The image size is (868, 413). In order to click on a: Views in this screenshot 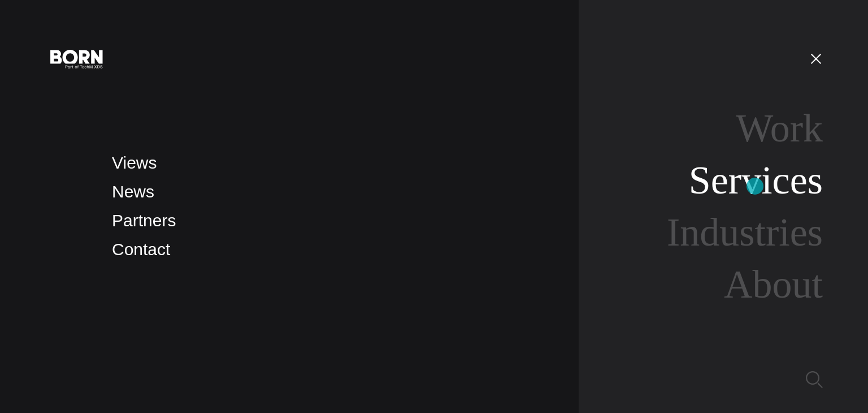, I will do `click(134, 162)`.